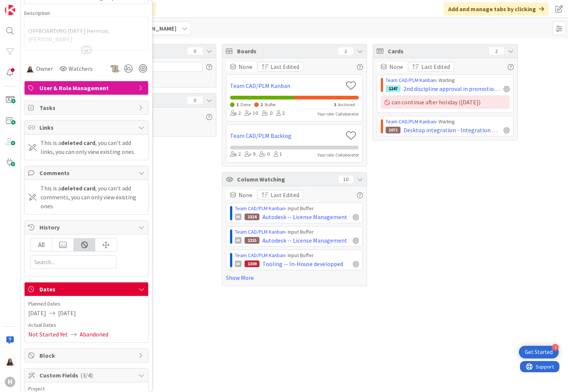 This screenshot has height=392, width=568. I want to click on span: Tooling -- In-House developped, so click(303, 264).